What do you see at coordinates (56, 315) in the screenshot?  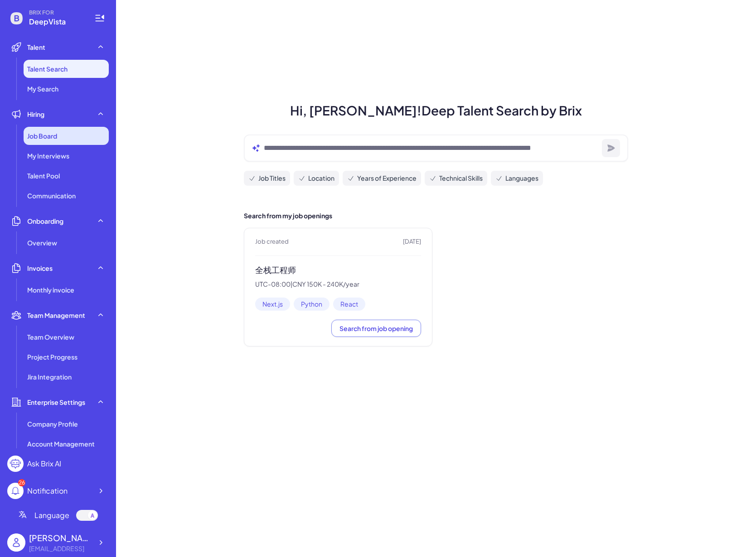 I see `span: Team Management` at bounding box center [56, 315].